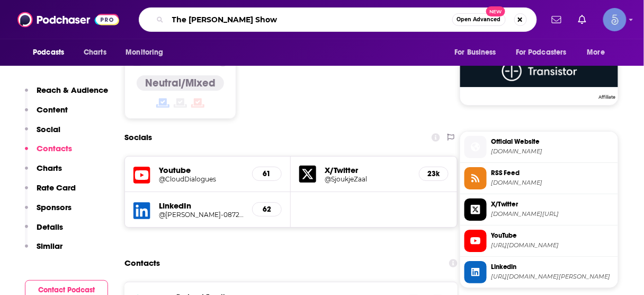 This screenshot has height=295, width=644. I want to click on h5: @CloudDialogues, so click(201, 178).